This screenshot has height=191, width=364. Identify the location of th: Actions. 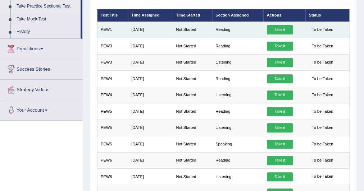
(284, 15).